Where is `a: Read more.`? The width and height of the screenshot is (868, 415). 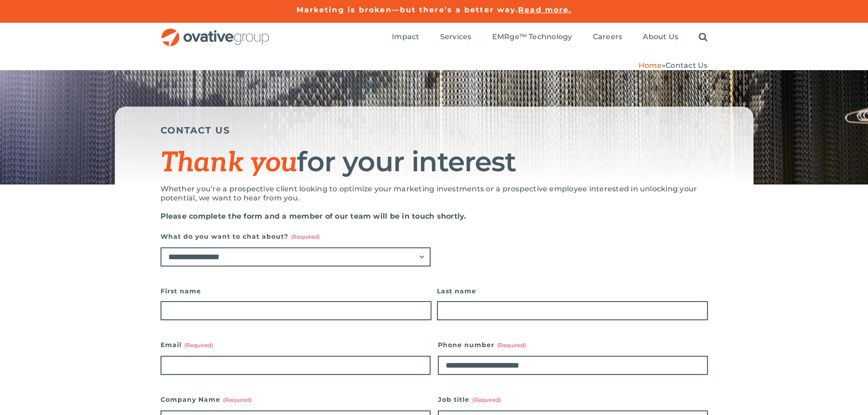 a: Read more. is located at coordinates (545, 10).